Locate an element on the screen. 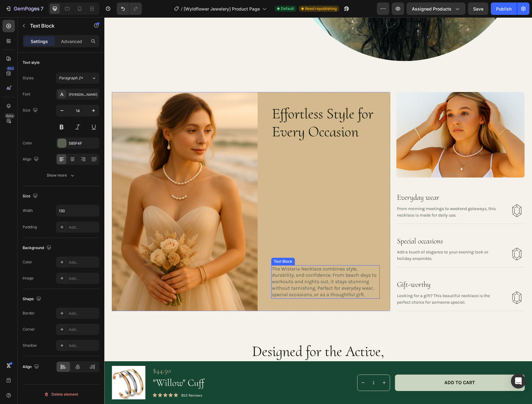 The height and width of the screenshot is (404, 532). button: Assigned Products is located at coordinates (436, 8).